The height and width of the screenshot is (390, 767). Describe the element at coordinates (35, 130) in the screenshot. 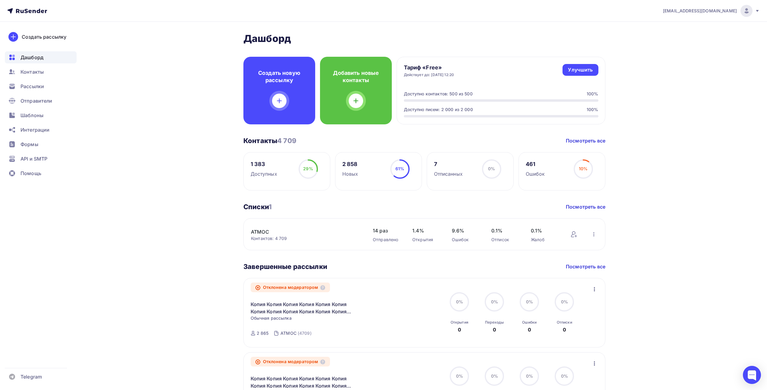

I see `span: Интеграции` at that location.